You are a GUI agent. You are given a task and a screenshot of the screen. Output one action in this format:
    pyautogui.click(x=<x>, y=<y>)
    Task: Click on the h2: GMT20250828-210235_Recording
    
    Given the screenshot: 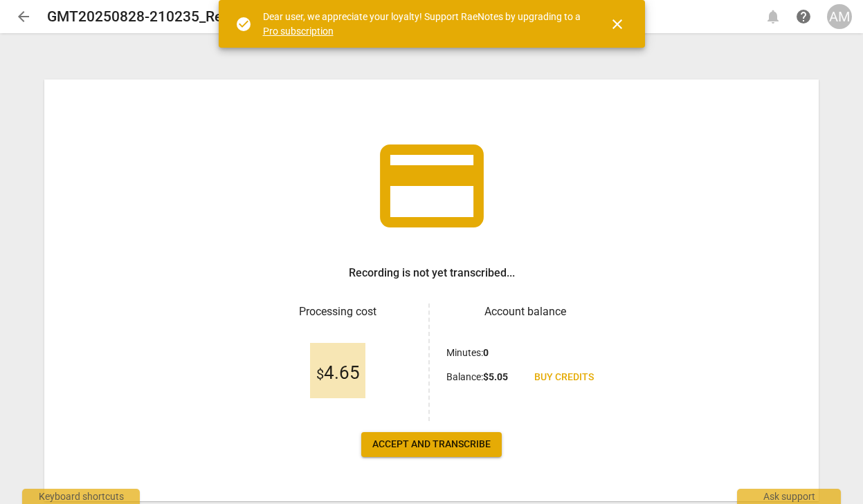 What is the action you would take?
    pyautogui.click(x=160, y=17)
    